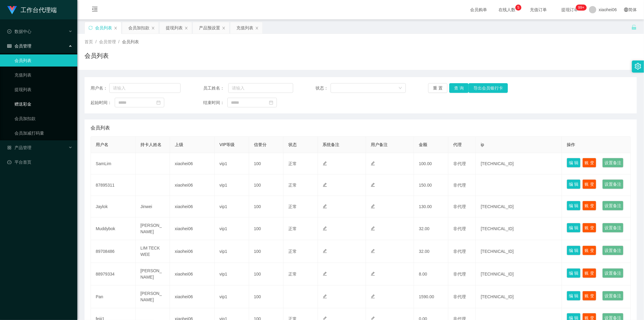 Image resolution: width=644 pixels, height=320 pixels. I want to click on span: 用户名, so click(102, 145).